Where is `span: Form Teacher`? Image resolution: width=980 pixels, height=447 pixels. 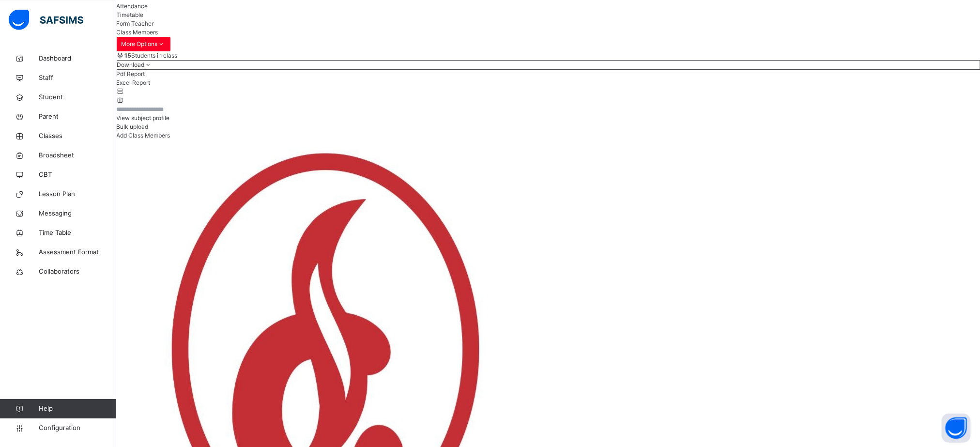 span: Form Teacher is located at coordinates (135, 23).